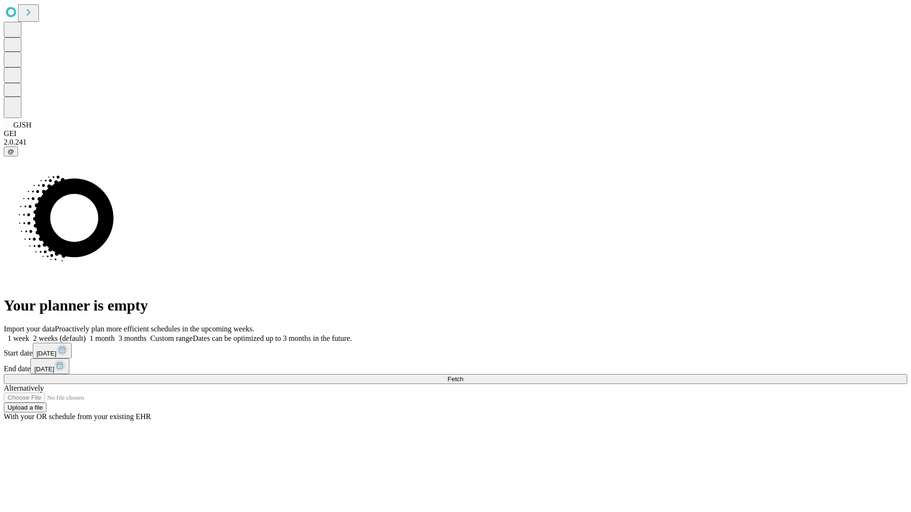 This screenshot has height=512, width=911. Describe the element at coordinates (455, 379) in the screenshot. I see `span: Fetch` at that location.